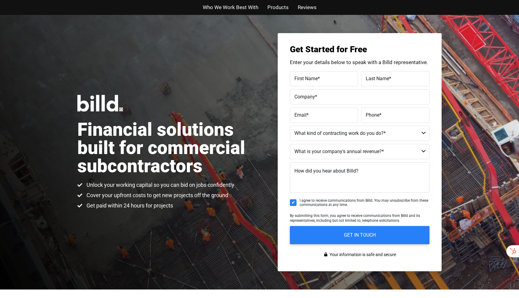  Describe the element at coordinates (365, 202) in the screenshot. I see `span: I agree to receive communications from Billd. You may unsubscribe from these communications at an...` at that location.